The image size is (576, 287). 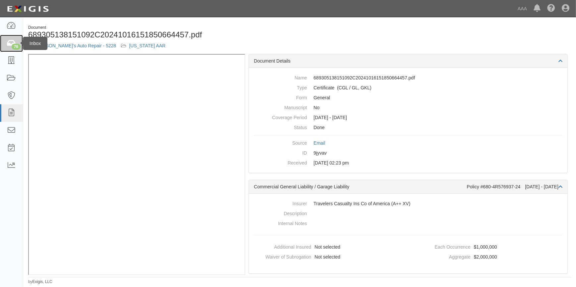 What do you see at coordinates (280, 203) in the screenshot?
I see `dt: Insurer` at bounding box center [280, 203].